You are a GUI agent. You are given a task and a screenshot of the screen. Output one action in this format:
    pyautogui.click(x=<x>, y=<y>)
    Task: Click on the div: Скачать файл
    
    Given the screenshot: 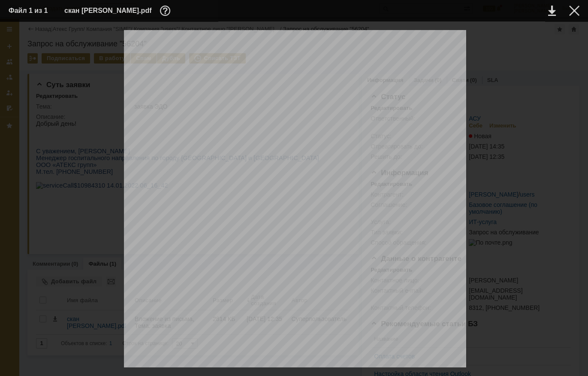 What is the action you would take?
    pyautogui.click(x=553, y=11)
    